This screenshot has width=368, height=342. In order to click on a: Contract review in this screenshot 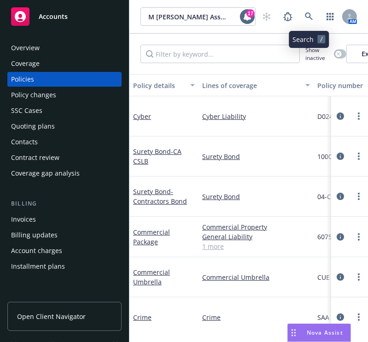, I will do `click(65, 158)`.